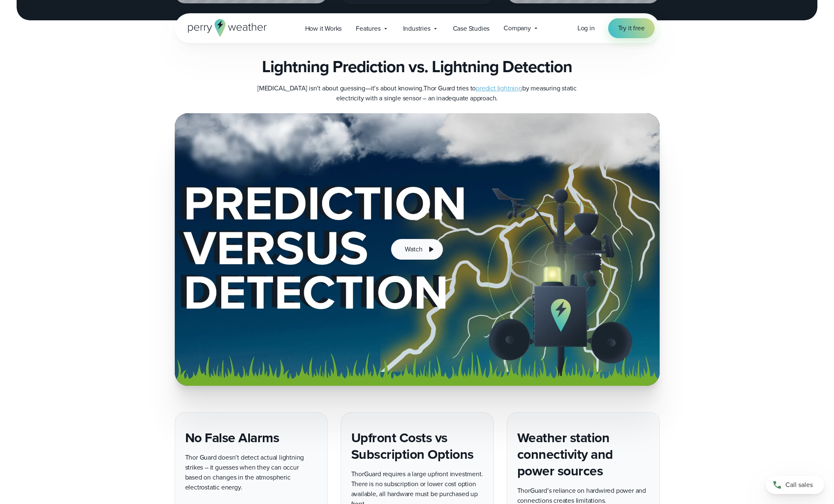 This screenshot has width=834, height=504. I want to click on span: Thor Guard doesn’t detect actual lightning strikes – it guesses when they can occur based on chan..., so click(245, 472).